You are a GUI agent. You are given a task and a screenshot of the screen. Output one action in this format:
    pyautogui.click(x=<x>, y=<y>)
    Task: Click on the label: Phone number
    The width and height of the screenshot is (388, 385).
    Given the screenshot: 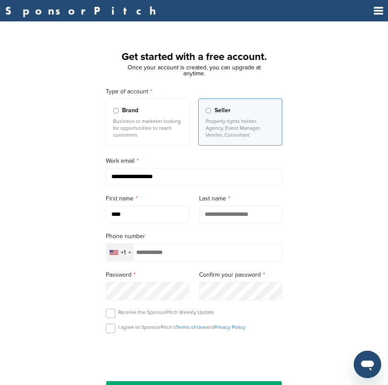 What is the action you would take?
    pyautogui.click(x=194, y=237)
    